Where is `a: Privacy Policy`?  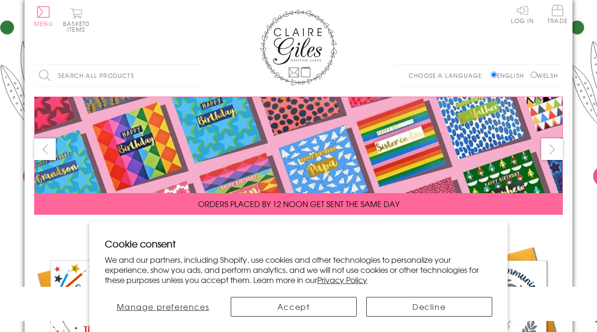 a: Privacy Policy is located at coordinates (342, 280).